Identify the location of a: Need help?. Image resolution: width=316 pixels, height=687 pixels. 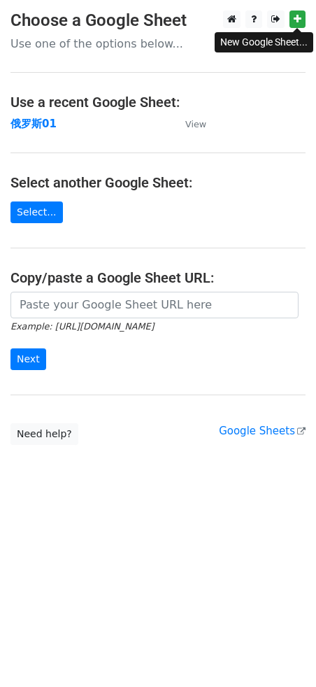
(44, 434).